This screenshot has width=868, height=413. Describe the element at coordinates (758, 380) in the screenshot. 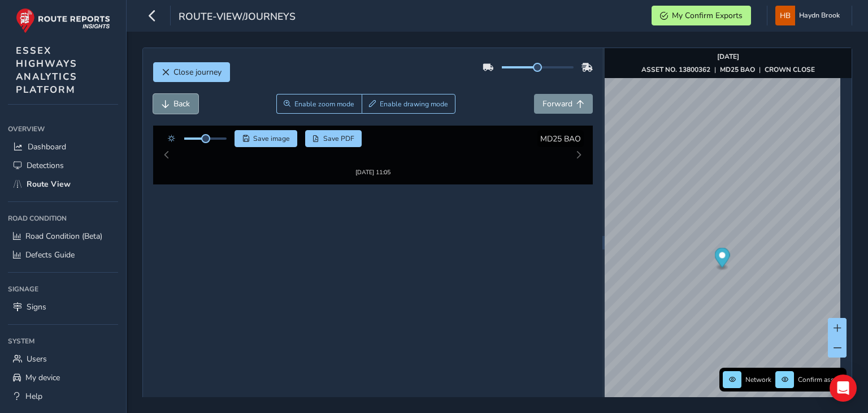

I see `span: Network` at that location.